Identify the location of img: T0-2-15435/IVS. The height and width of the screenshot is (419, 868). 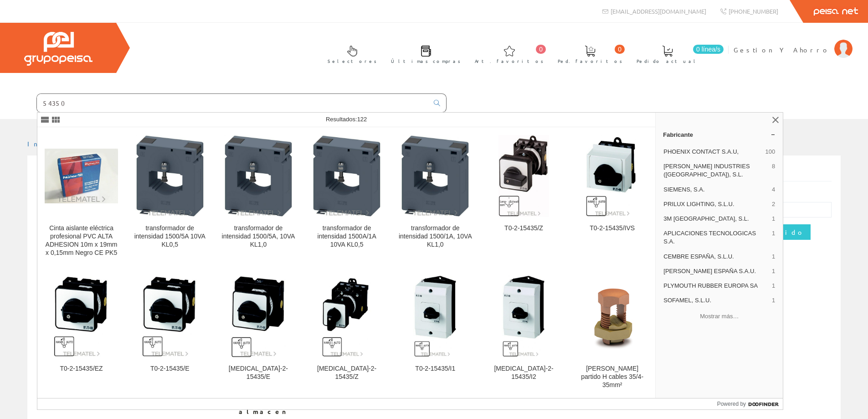
(612, 176).